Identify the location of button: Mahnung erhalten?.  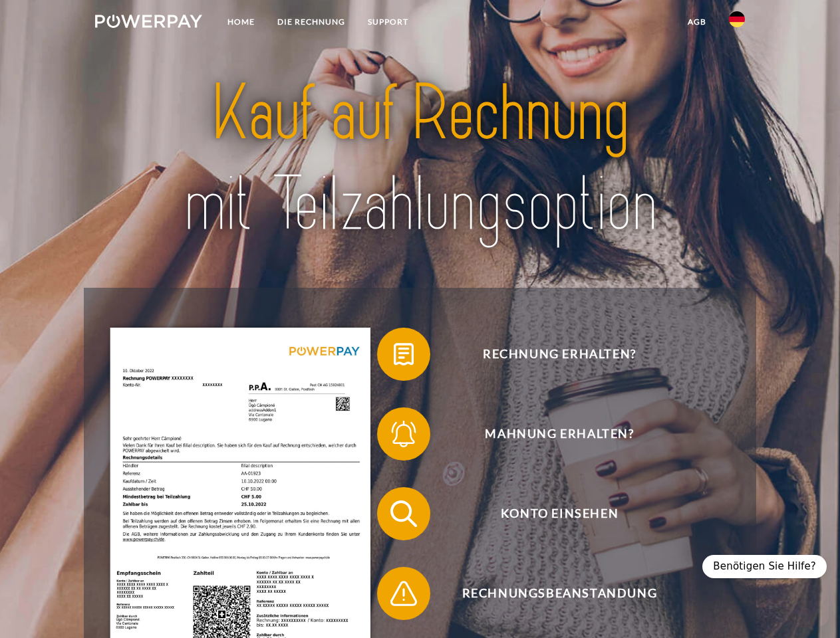
(550, 434).